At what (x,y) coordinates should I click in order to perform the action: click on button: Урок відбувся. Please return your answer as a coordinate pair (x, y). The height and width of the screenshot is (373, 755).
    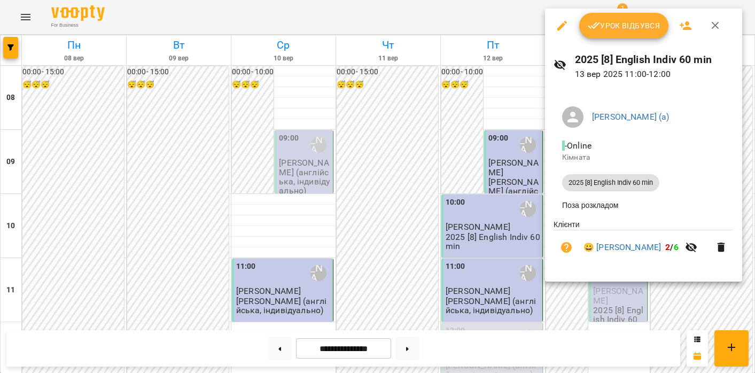
    Looking at the image, I should click on (624, 26).